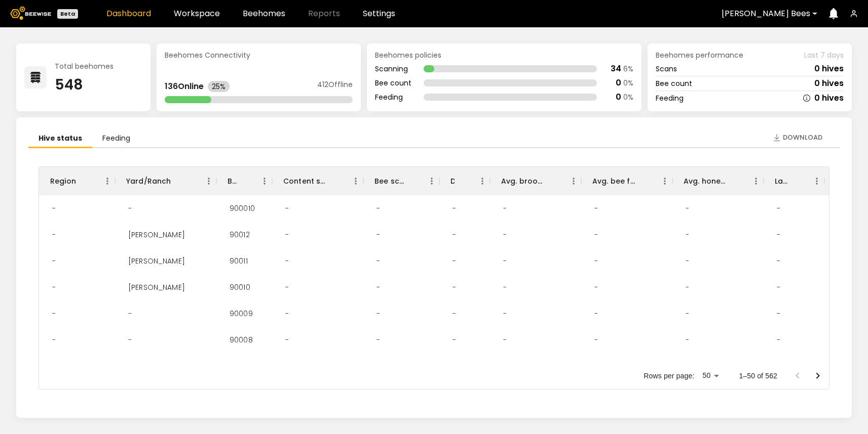 The width and height of the screenshot is (868, 434). What do you see at coordinates (666, 69) in the screenshot?
I see `div: Scans` at bounding box center [666, 69].